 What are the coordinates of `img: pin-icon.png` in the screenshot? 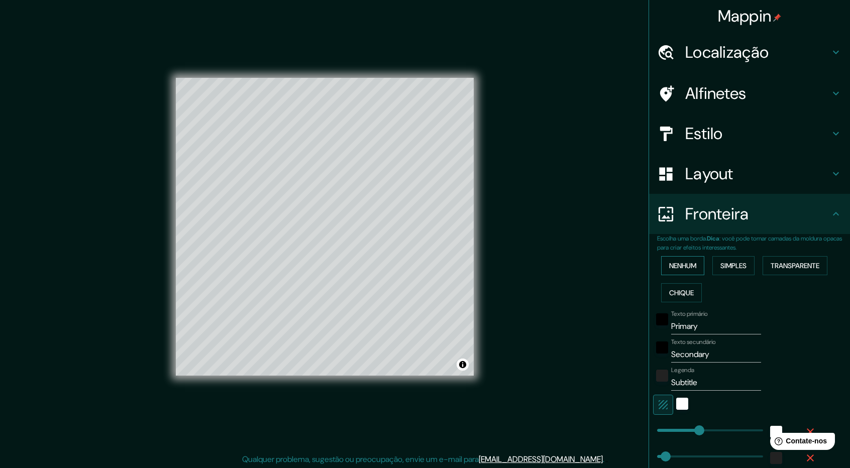 It's located at (777, 18).